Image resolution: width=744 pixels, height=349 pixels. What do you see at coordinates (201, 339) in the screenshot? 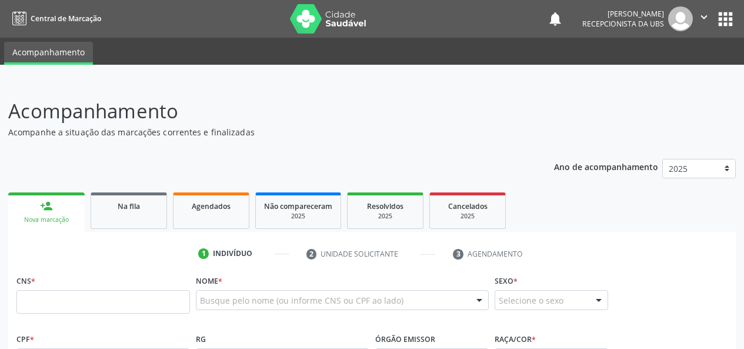
I see `label: RG` at bounding box center [201, 339].